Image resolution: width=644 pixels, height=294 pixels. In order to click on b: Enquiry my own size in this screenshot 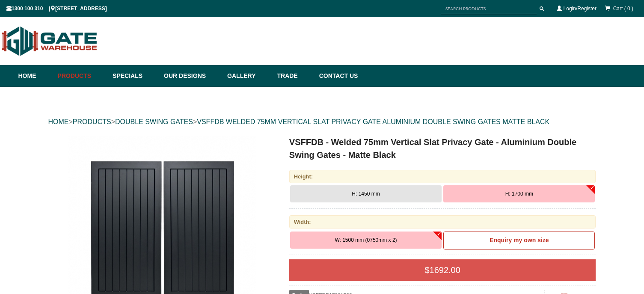, I will do `click(519, 240)`.